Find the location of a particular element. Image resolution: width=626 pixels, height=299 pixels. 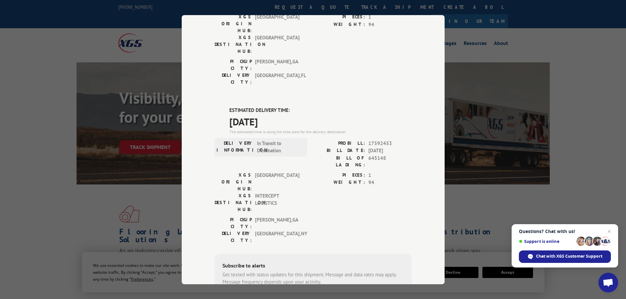

span: In Transit to Destination is located at coordinates (279, 147).